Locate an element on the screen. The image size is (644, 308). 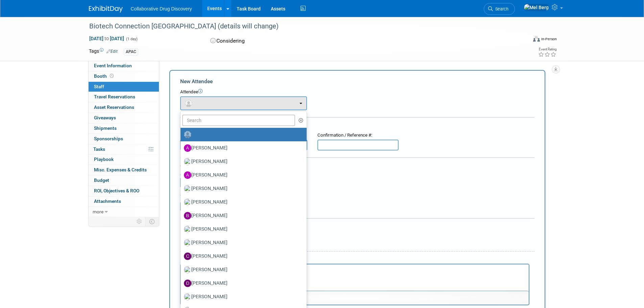
a: ROI, Objectives & ROO is located at coordinates (123, 191).